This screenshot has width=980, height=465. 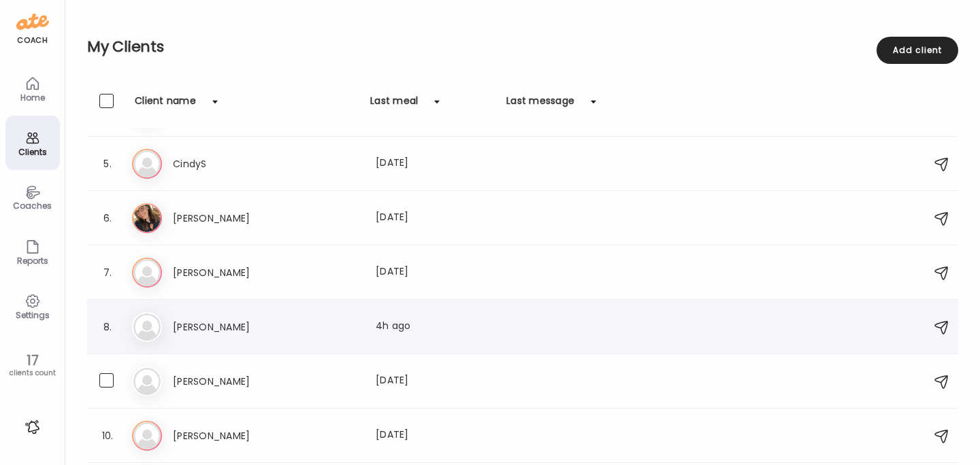 I want to click on div: 7., so click(x=107, y=273).